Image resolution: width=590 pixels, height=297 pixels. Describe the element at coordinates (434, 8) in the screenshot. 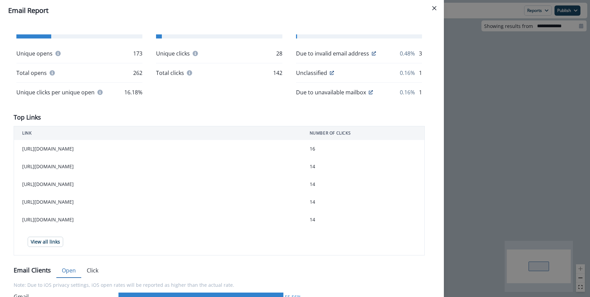

I see `button: Close` at that location.